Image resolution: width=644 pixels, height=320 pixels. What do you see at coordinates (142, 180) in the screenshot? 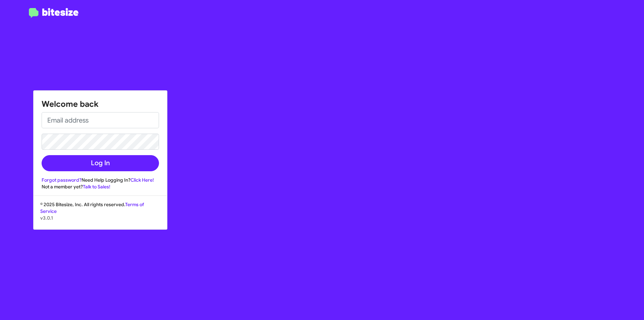
I see `a: Click Here!` at bounding box center [142, 180].